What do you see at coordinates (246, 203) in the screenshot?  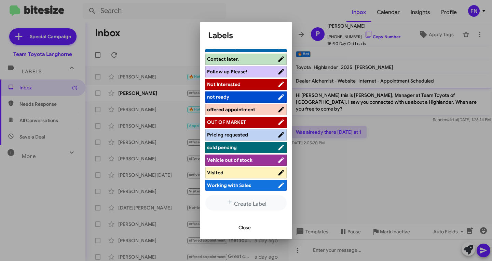 I see `button: Create Label` at bounding box center [246, 203].